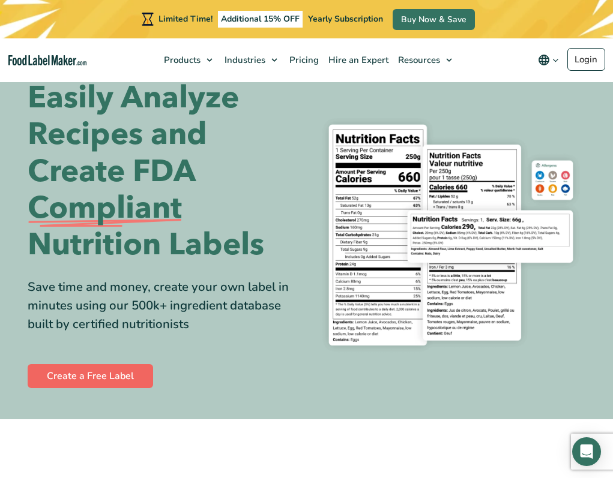 This screenshot has width=613, height=478. Describe the element at coordinates (163, 172) in the screenshot. I see `h1: Easily Analyze Recipes and Create FDA Nutrition Labels` at that location.